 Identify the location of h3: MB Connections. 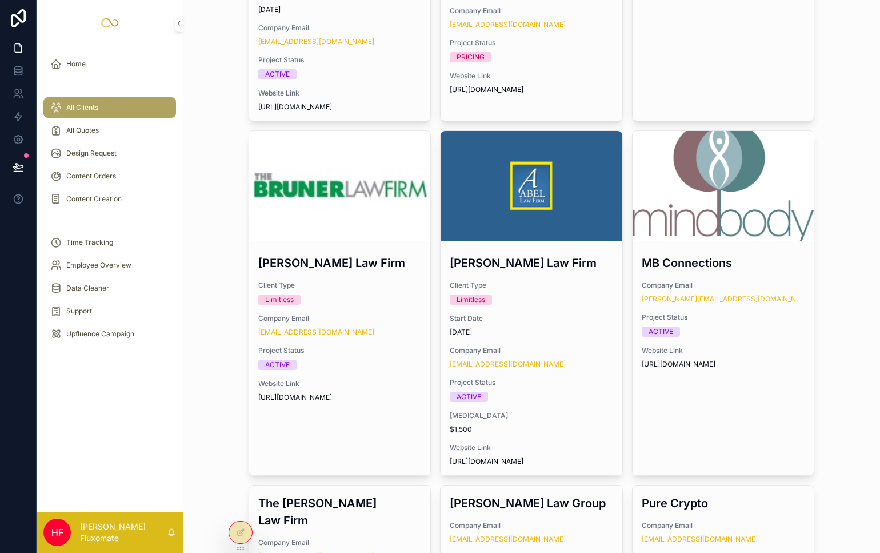
(724, 263).